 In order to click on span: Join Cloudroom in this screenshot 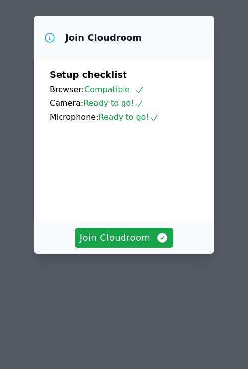, I will do `click(124, 237)`.